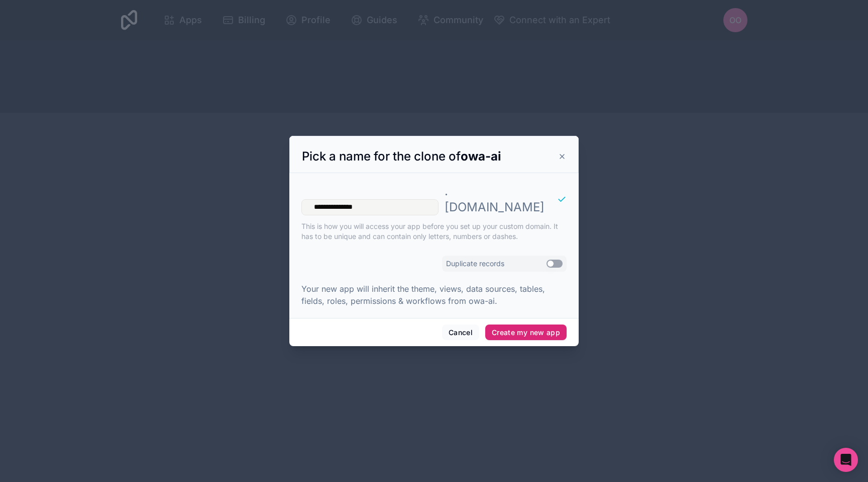 The image size is (868, 482). What do you see at coordinates (434, 295) in the screenshot?
I see `p: Your new app will inherit the theme, views, data sources, tables, fields, roles, permissions & wo...` at bounding box center [434, 295].